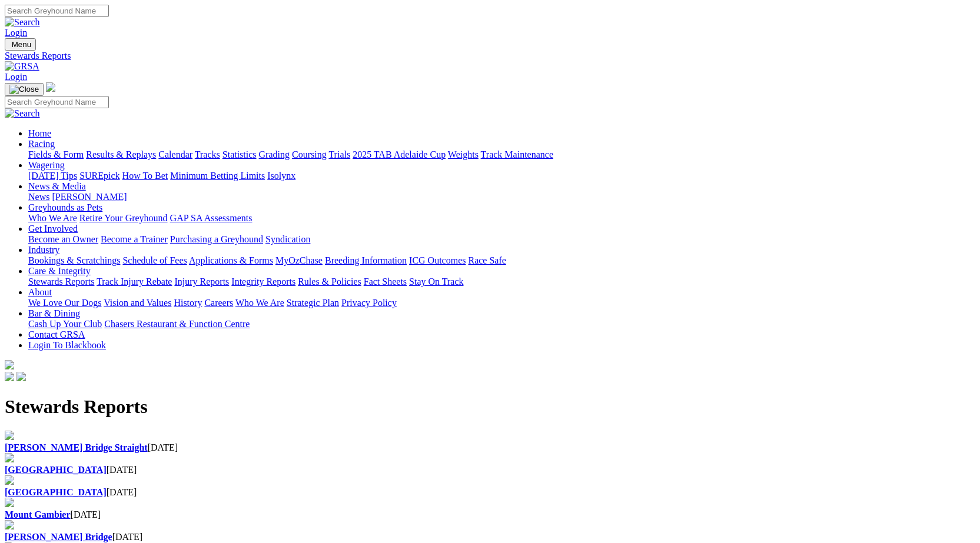 The width and height of the screenshot is (980, 543). Describe the element at coordinates (37, 514) in the screenshot. I see `a: Mount Gambier` at that location.